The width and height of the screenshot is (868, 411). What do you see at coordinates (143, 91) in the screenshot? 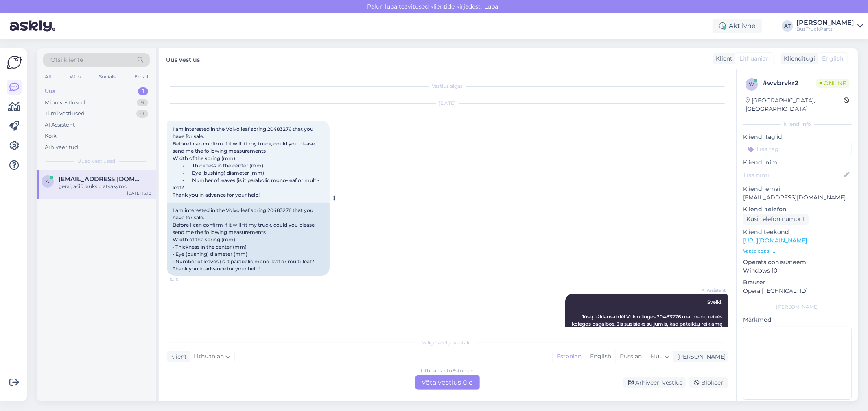
I see `div: 1` at bounding box center [143, 91].